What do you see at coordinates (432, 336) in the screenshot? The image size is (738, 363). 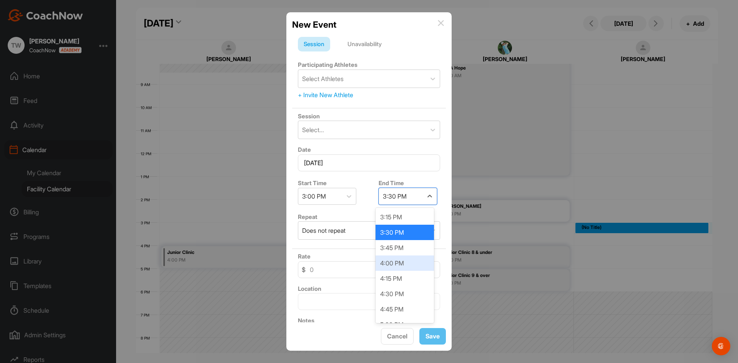 I see `button: Save` at bounding box center [432, 336].